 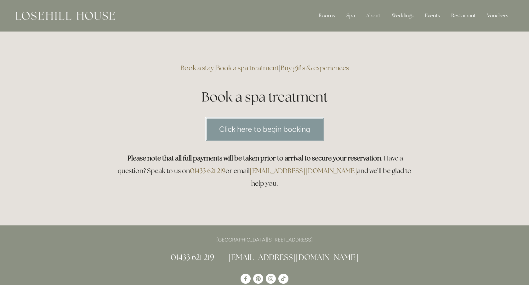 What do you see at coordinates (351, 16) in the screenshot?
I see `div: Spa` at bounding box center [351, 16].